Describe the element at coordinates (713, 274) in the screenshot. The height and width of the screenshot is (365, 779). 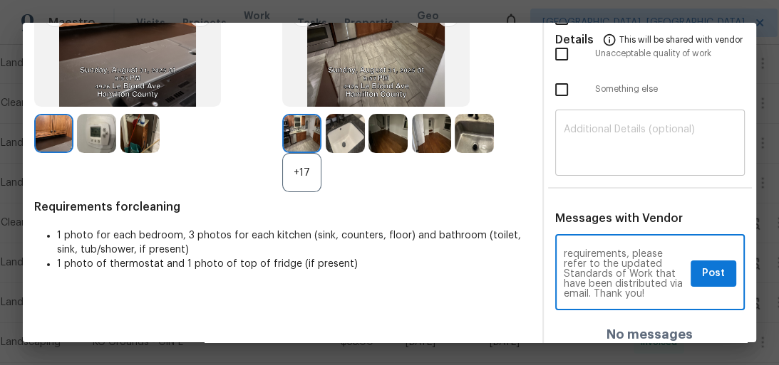
I see `span: Post` at that location.